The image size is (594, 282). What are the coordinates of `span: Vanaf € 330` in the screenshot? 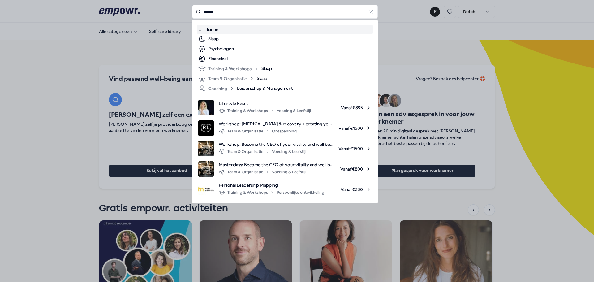 It's located at (350, 189).